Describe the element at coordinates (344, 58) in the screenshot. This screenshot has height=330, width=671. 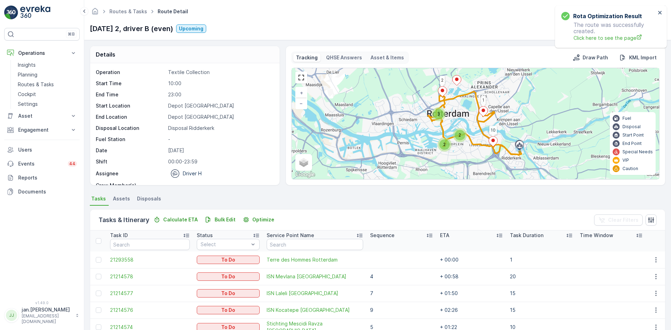
I see `p: QHSE Answers` at that location.